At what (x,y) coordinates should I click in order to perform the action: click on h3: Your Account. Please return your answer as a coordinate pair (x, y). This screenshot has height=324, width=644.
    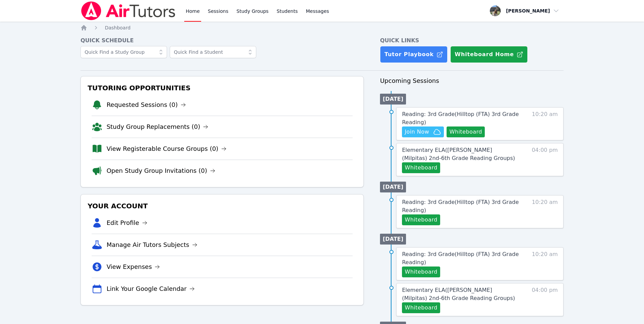
    Looking at the image, I should click on (222, 206).